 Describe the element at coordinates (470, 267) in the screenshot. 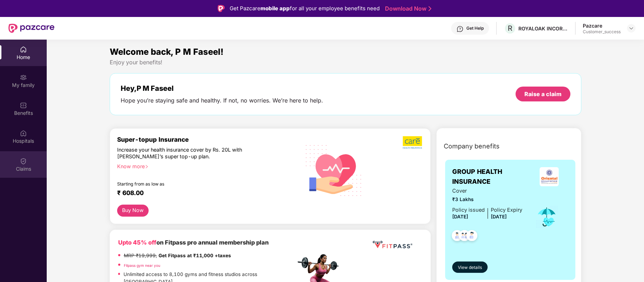

I see `button: View details` at that location.